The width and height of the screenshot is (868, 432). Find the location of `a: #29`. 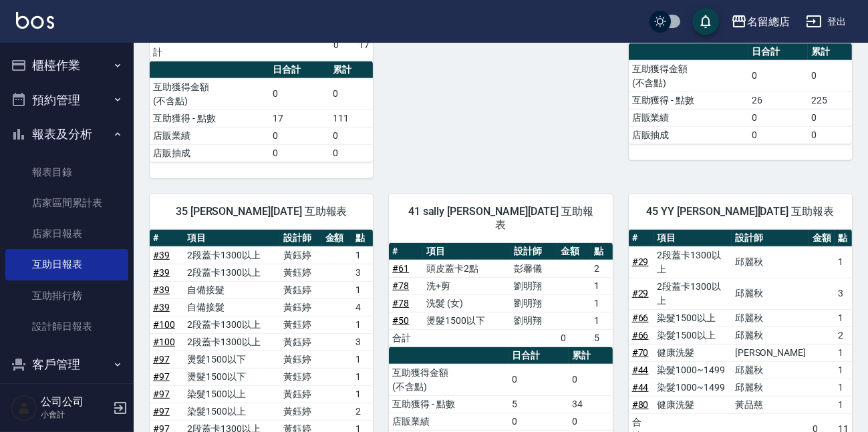

a: #29 is located at coordinates (640, 294).